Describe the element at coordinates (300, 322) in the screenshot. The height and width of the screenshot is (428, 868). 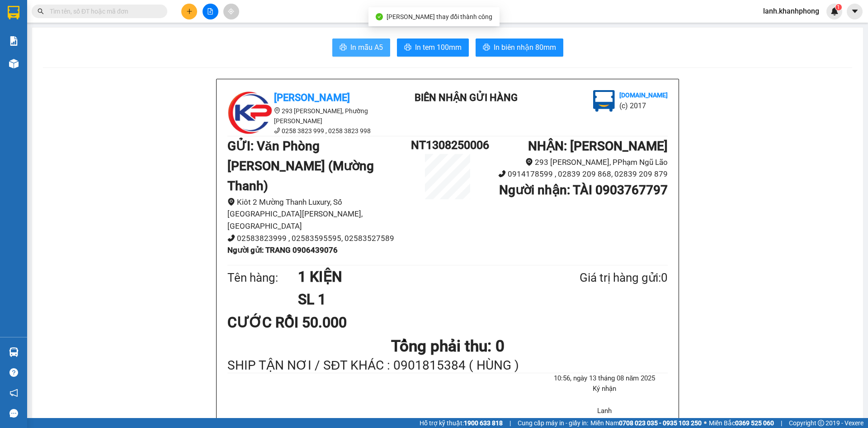
I see `div: CƯỚC RỒI 50.000` at that location.